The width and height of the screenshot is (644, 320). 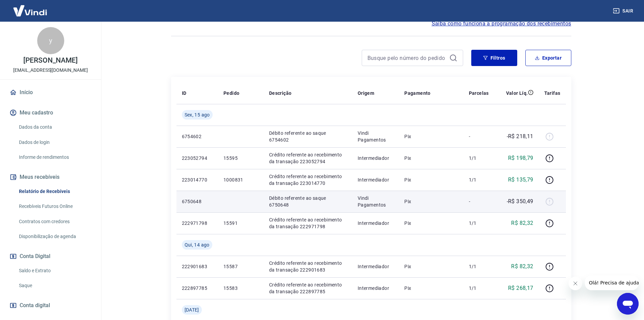 What do you see at coordinates (241, 223) in the screenshot?
I see `p: 15591` at bounding box center [241, 223].